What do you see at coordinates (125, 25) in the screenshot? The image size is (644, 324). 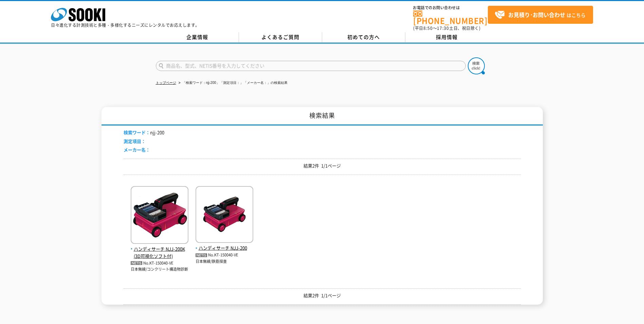 I see `p: 日々進化する計測技術と多種・多様化するニーズにレンタルでお応えします。` at bounding box center [125, 25].